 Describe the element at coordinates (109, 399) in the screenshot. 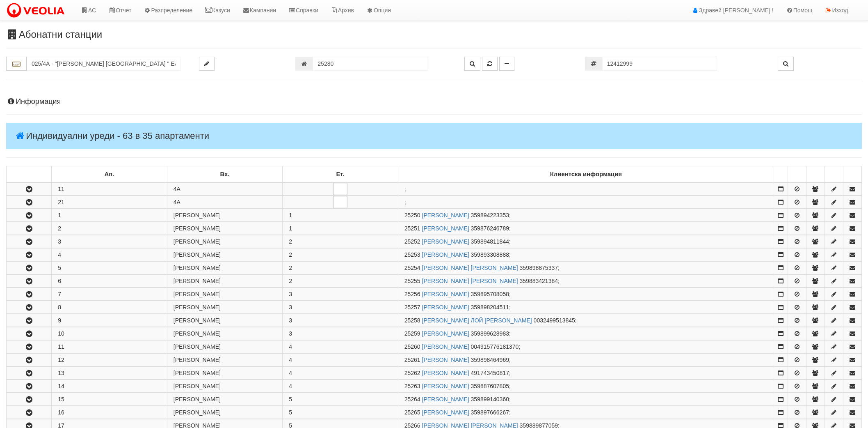

I see `td: 15` at that location.